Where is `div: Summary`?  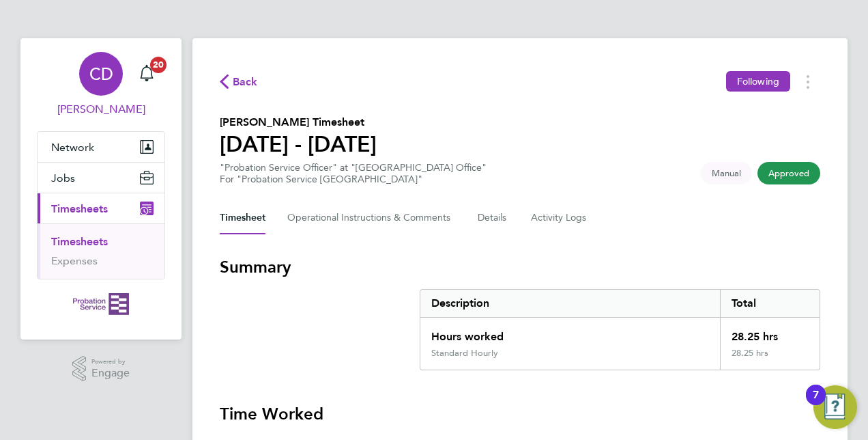 div: Summary is located at coordinates (620, 330).